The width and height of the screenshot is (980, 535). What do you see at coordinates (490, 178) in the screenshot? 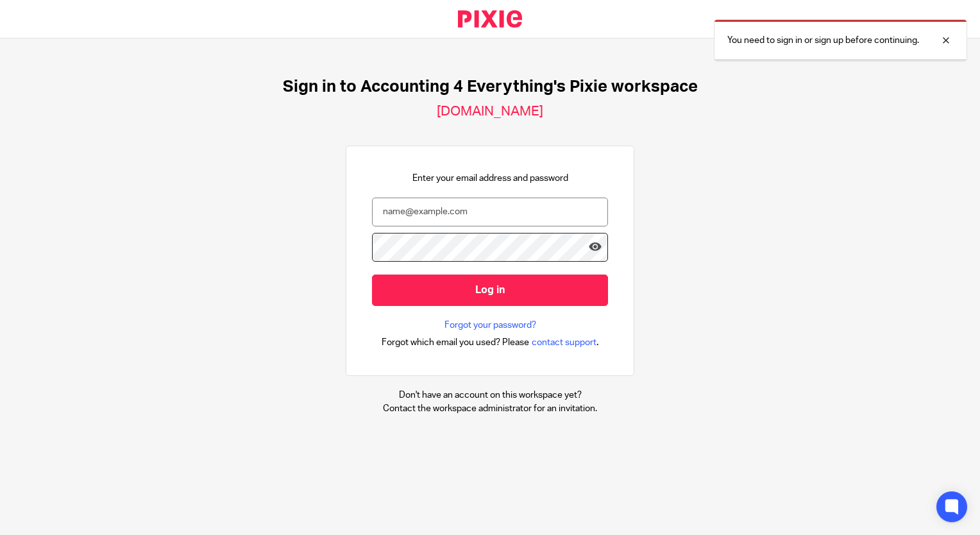
I see `p: Enter your email address and password` at bounding box center [490, 178].